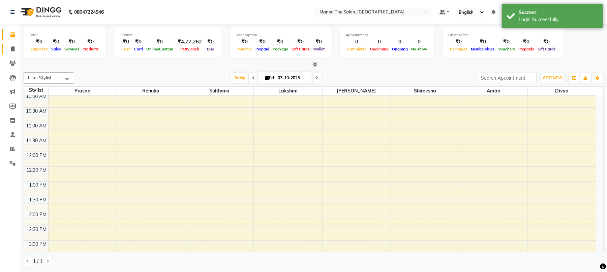  What do you see at coordinates (168, 35) in the screenshot?
I see `div: Finance` at bounding box center [168, 35].